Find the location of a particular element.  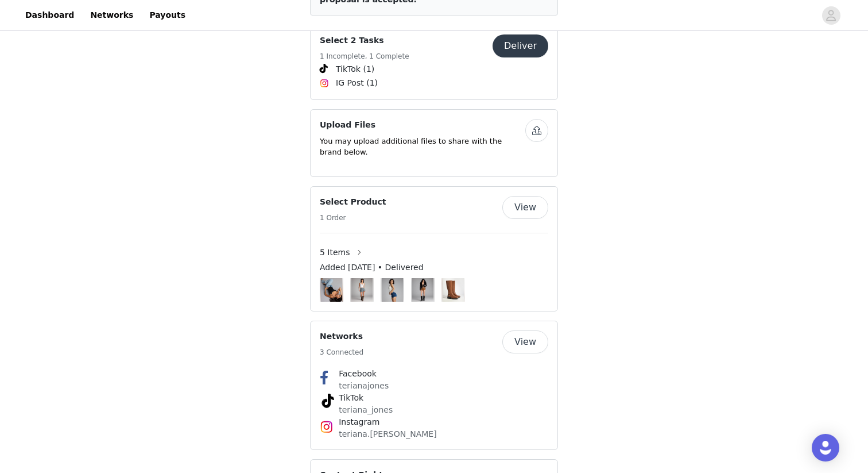

h4: Select 2 Tasks is located at coordinates (365, 40).